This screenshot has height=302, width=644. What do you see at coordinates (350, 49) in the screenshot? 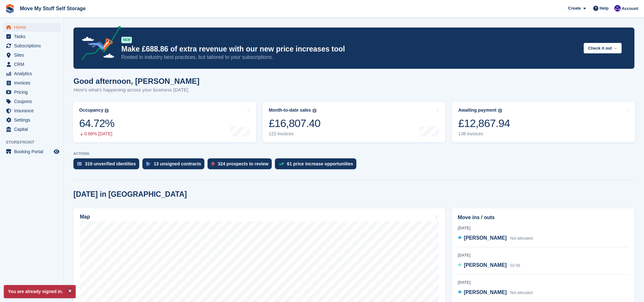
I see `p: Make £688.86 of extra revenue with our new price increases tool` at bounding box center [350, 49].